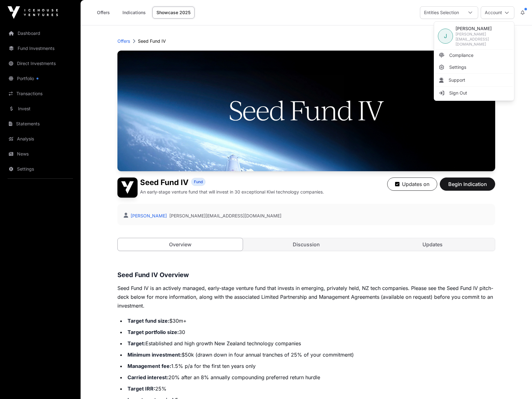  I want to click on li: 25%, so click(310, 389).